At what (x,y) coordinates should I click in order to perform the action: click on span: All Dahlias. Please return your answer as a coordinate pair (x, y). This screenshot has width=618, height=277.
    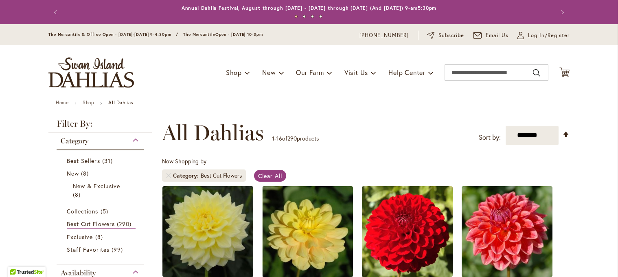
    Looking at the image, I should click on (213, 133).